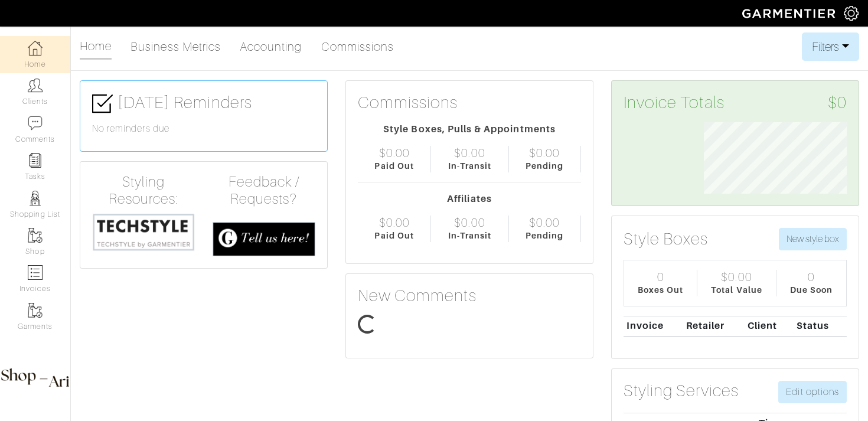  What do you see at coordinates (653, 326) in the screenshot?
I see `th: Invoice` at bounding box center [653, 326].